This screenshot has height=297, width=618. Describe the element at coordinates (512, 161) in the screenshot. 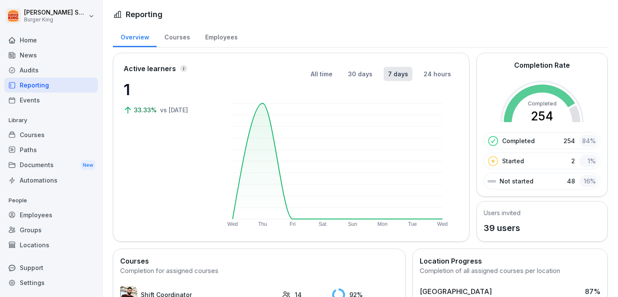

I see `p: Started` at that location.